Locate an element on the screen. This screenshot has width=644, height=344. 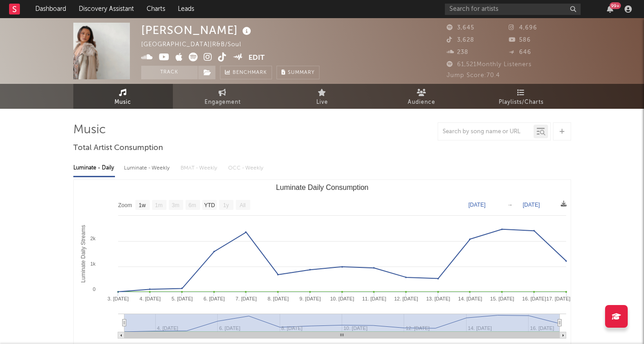
text: 1y is located at coordinates (226, 205).